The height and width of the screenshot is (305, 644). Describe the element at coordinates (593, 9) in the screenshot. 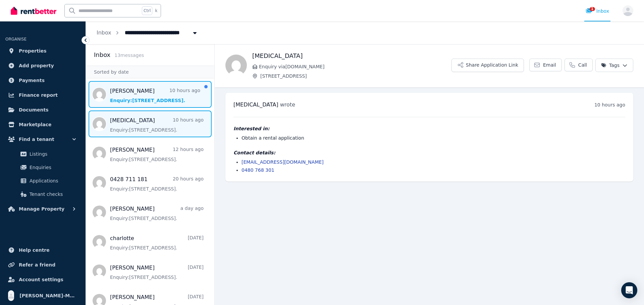

I see `span: 1` at that location.